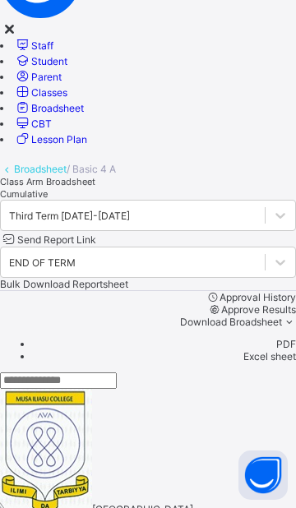 The height and width of the screenshot is (508, 296). Describe the element at coordinates (57, 239) in the screenshot. I see `span: Send Report Link` at that location.